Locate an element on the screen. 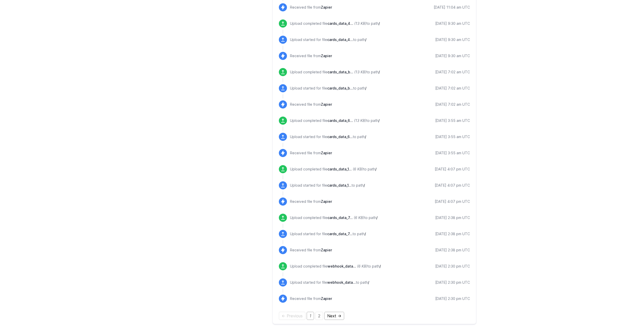  a: Next page is located at coordinates (334, 316).